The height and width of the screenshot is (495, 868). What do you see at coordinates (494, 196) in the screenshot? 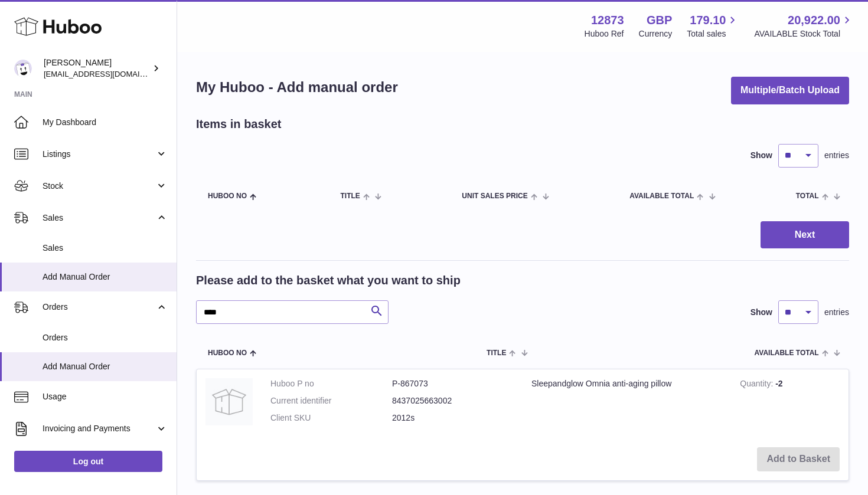
I see `span: Unit Sales Price` at bounding box center [494, 196].